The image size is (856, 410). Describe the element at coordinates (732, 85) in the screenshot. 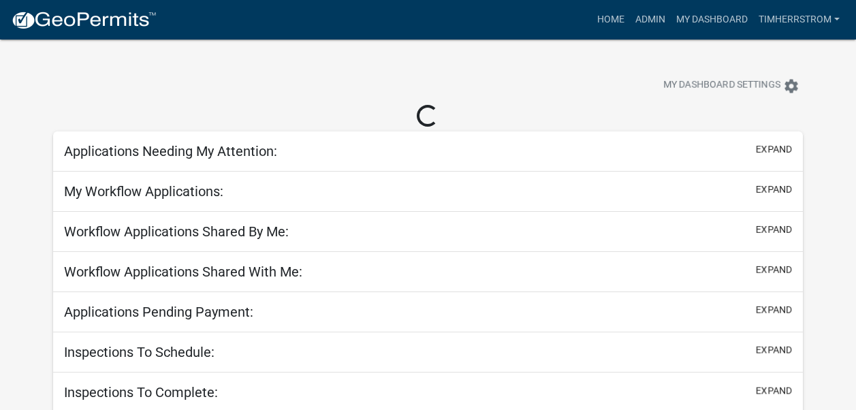

I see `button: My Dashboard Settingssettings` at that location.